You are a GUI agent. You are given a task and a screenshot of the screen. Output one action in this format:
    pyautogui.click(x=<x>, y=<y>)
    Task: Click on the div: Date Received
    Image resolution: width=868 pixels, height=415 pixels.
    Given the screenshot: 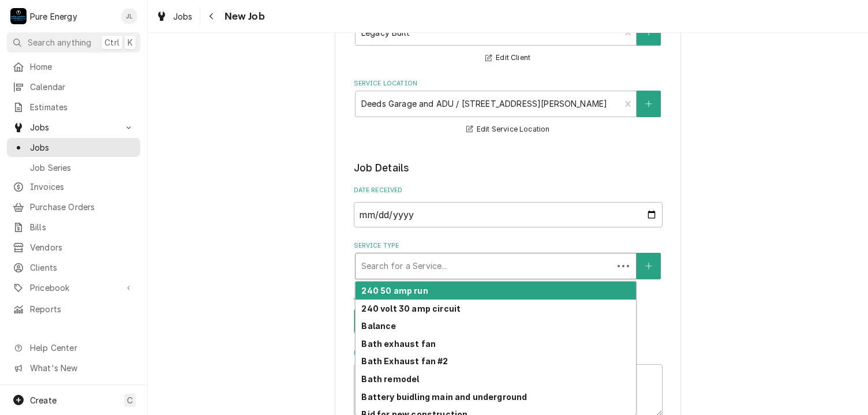 What is the action you would take?
    pyautogui.click(x=508, y=206)
    